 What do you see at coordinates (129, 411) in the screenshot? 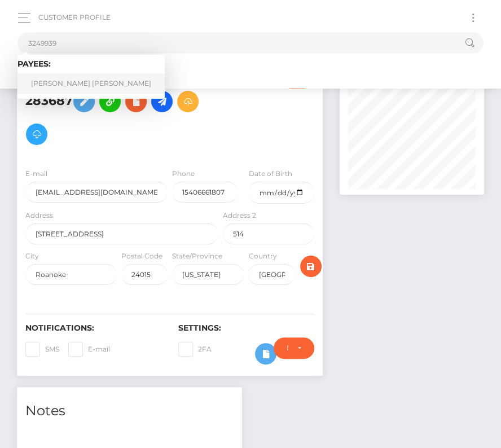
I see `h4: Notes` at bounding box center [129, 411].